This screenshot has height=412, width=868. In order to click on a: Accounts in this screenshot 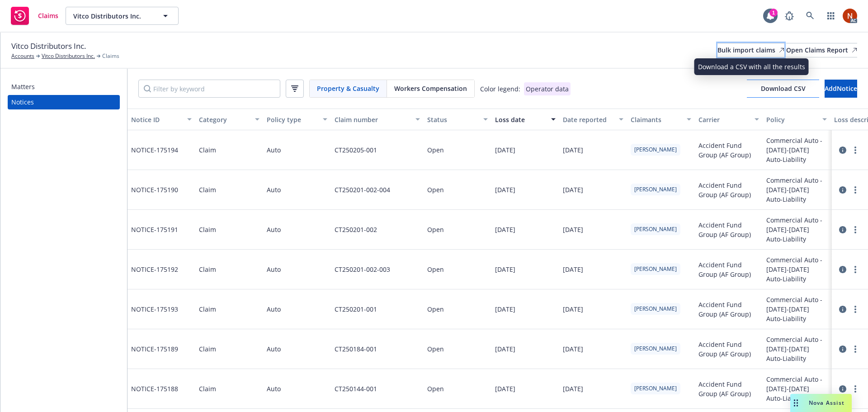, I will do `click(23, 56)`.